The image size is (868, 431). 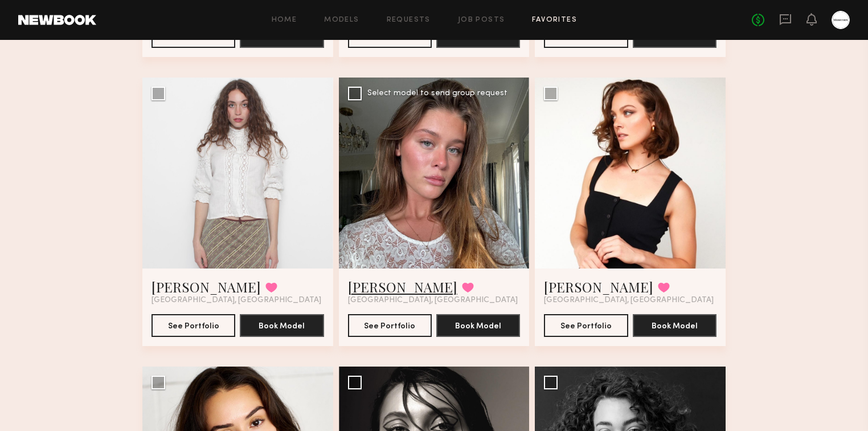 What do you see at coordinates (284, 20) in the screenshot?
I see `a: Home` at bounding box center [284, 20].